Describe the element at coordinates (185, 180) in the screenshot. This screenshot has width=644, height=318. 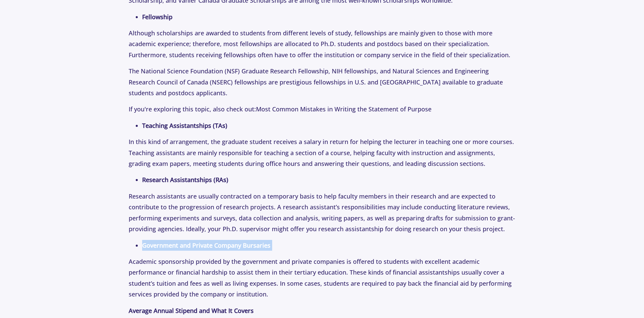
I see `strong: Research Assistantships (RAs)` at that location.